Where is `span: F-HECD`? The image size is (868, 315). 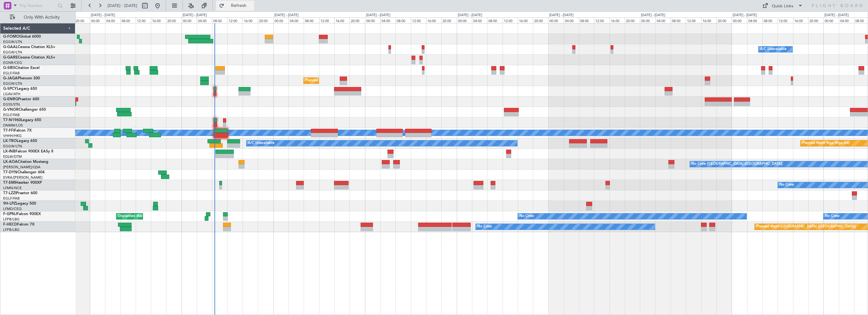 span: F-HECD is located at coordinates (10, 224).